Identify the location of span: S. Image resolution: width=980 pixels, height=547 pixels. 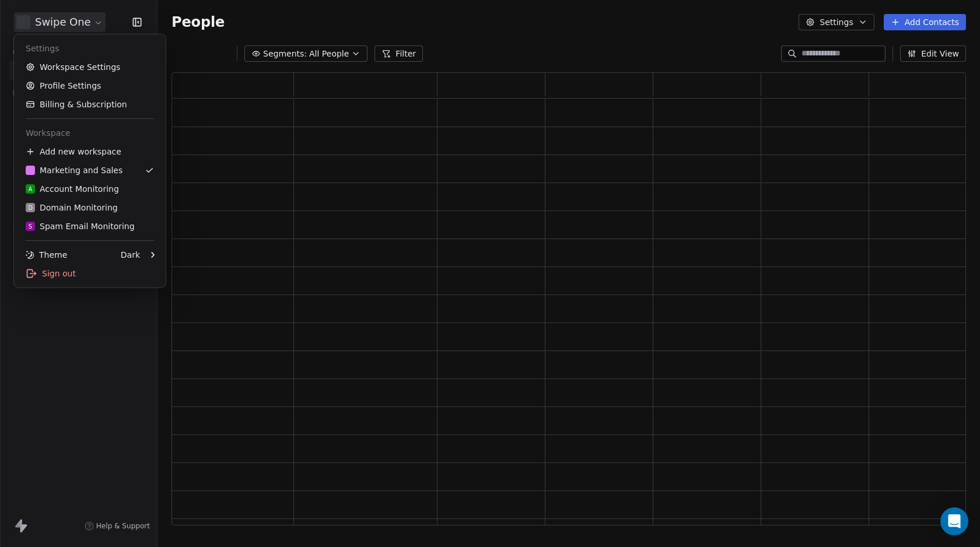
(30, 226).